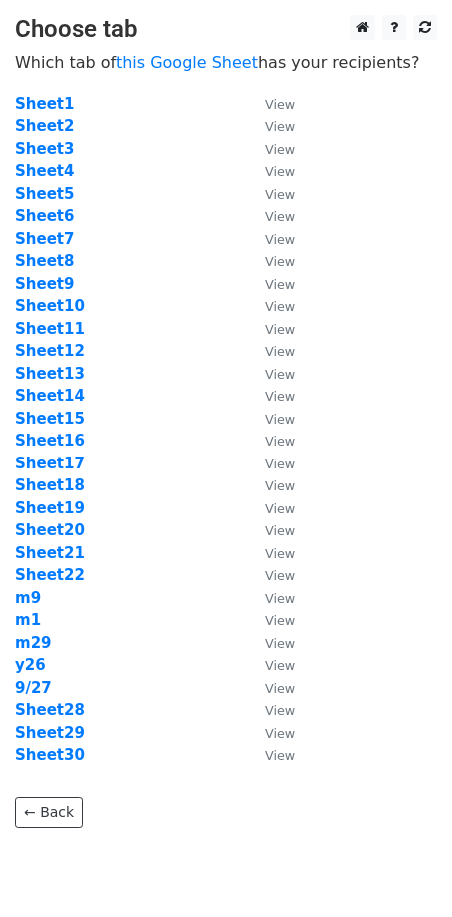 This screenshot has width=452, height=917. Describe the element at coordinates (28, 599) in the screenshot. I see `strong: m9` at that location.